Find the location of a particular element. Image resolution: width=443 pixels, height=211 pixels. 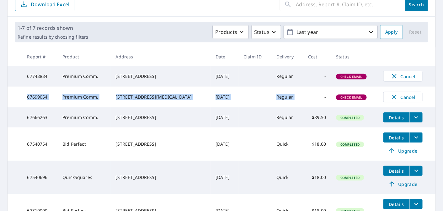

p: 1-7 of 7 records shown is located at coordinates (53, 28).